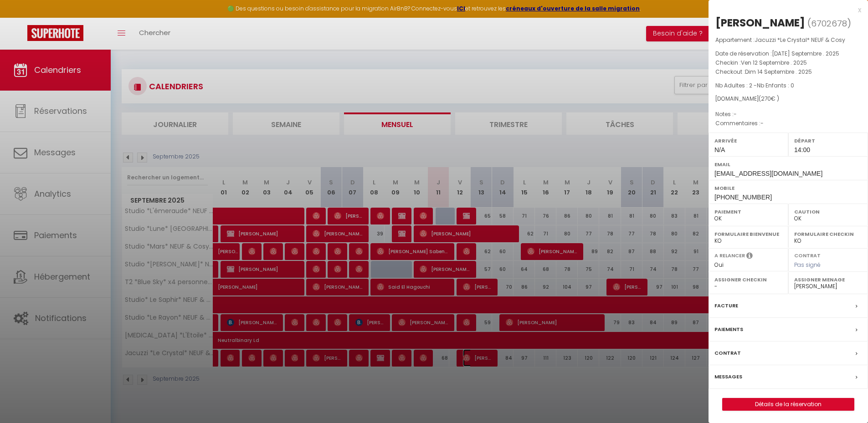  Describe the element at coordinates (748, 212) in the screenshot. I see `label: Paiement` at that location.